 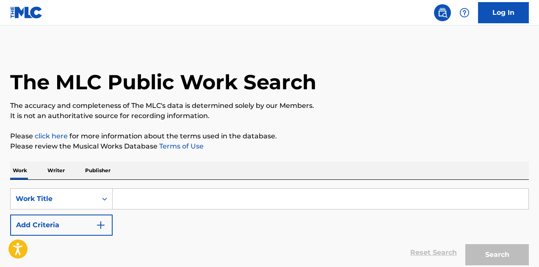 What do you see at coordinates (54, 199) in the screenshot?
I see `div: Work Title` at bounding box center [54, 199].